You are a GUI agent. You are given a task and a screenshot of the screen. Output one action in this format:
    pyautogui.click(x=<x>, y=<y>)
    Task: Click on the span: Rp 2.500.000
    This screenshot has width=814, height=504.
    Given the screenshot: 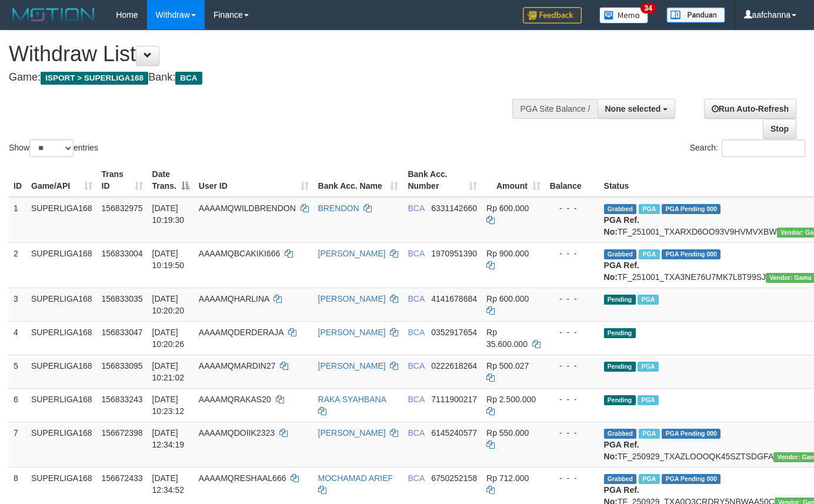 What is the action you would take?
    pyautogui.click(x=511, y=399)
    